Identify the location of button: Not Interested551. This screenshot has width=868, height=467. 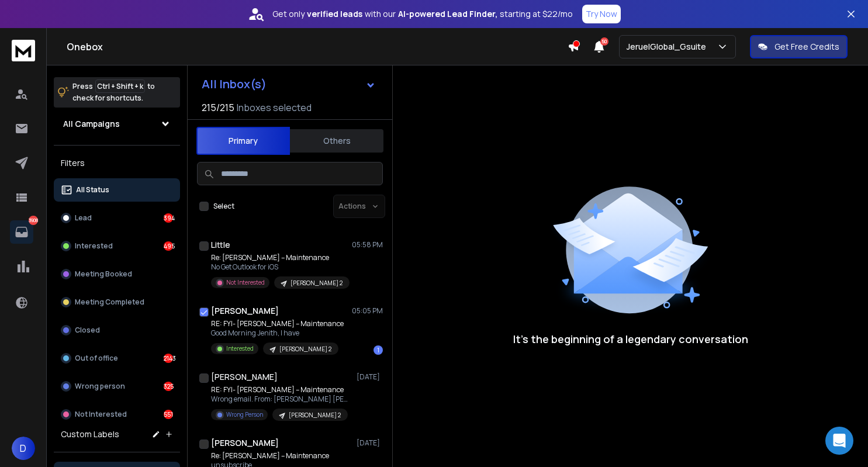
(117, 415).